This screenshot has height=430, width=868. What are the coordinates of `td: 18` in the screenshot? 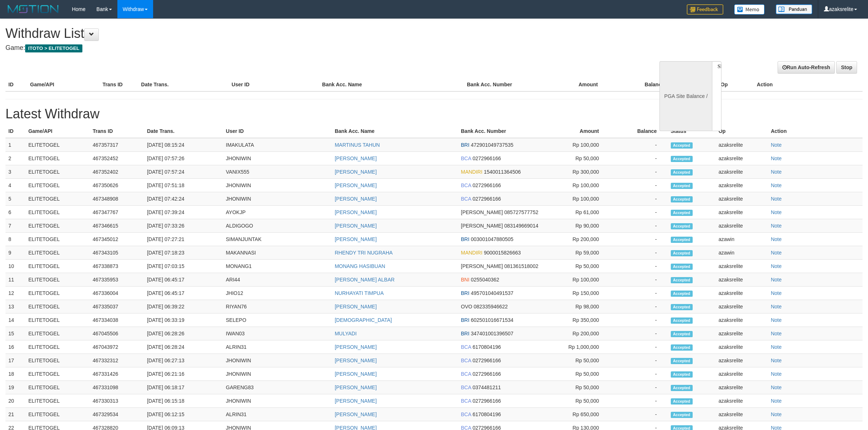 It's located at (15, 374).